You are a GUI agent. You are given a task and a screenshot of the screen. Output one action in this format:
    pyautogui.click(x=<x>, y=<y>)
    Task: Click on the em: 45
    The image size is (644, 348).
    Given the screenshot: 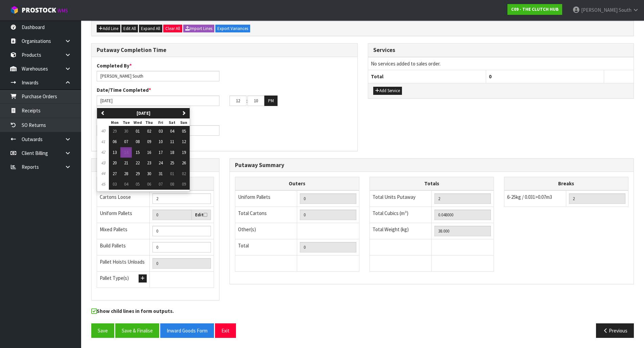 What is the action you would take?
    pyautogui.click(x=103, y=184)
    